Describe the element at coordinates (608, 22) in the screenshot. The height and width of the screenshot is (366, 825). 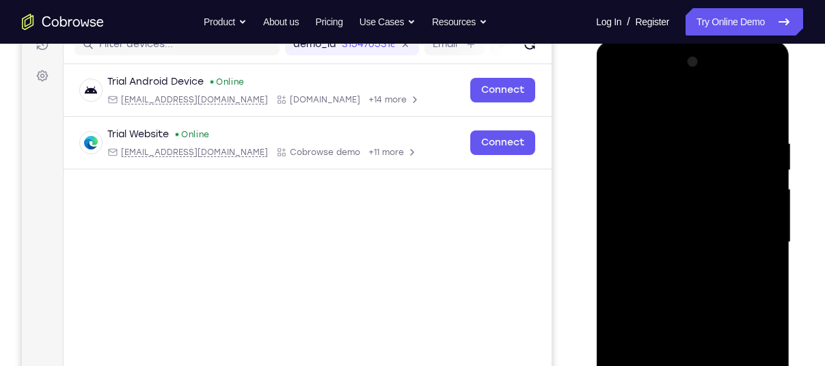
I see `a: Log In` at that location.